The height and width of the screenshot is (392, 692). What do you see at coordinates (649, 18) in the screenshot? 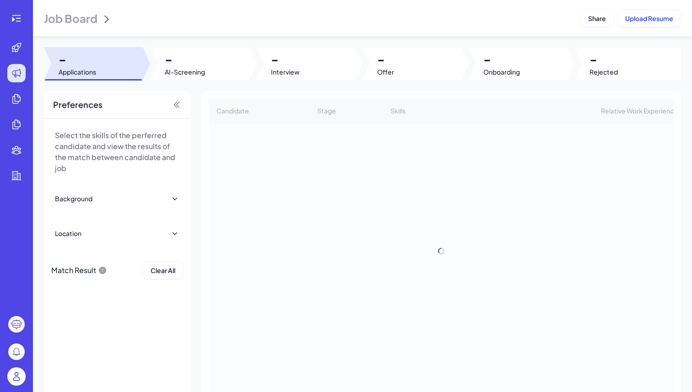
I see `span: Upload Resume` at bounding box center [649, 18].